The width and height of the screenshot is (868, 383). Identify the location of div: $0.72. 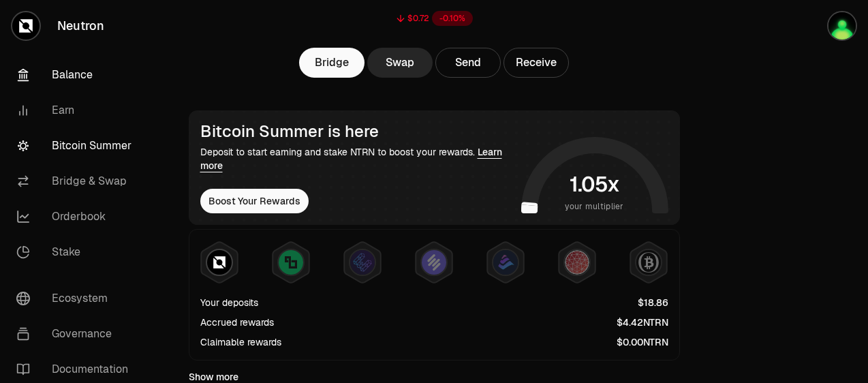
(418, 18).